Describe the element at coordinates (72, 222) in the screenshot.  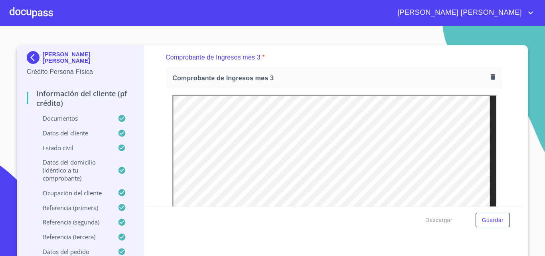
I see `p: Referencia (segunda)` at that location.